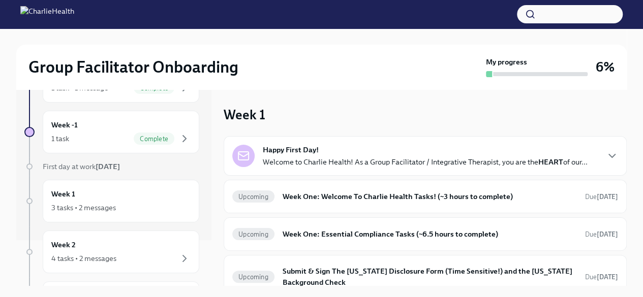 The width and height of the screenshot is (643, 297). What do you see at coordinates (63, 194) in the screenshot?
I see `h6: Week 1` at bounding box center [63, 194].